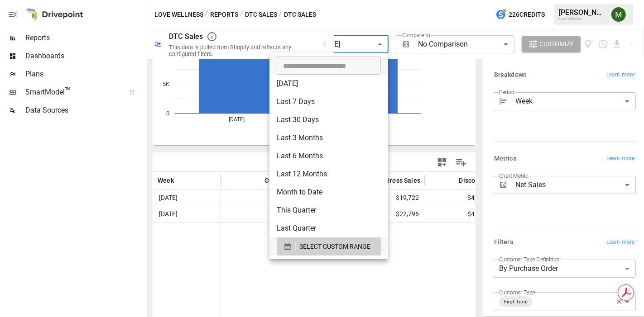  I want to click on li: Last Quarter, so click(329, 229).